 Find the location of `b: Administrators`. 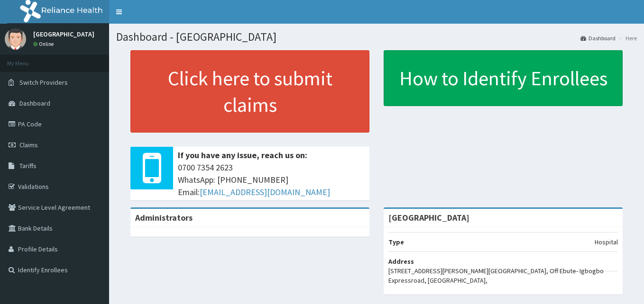

b: Administrators is located at coordinates (163, 218).